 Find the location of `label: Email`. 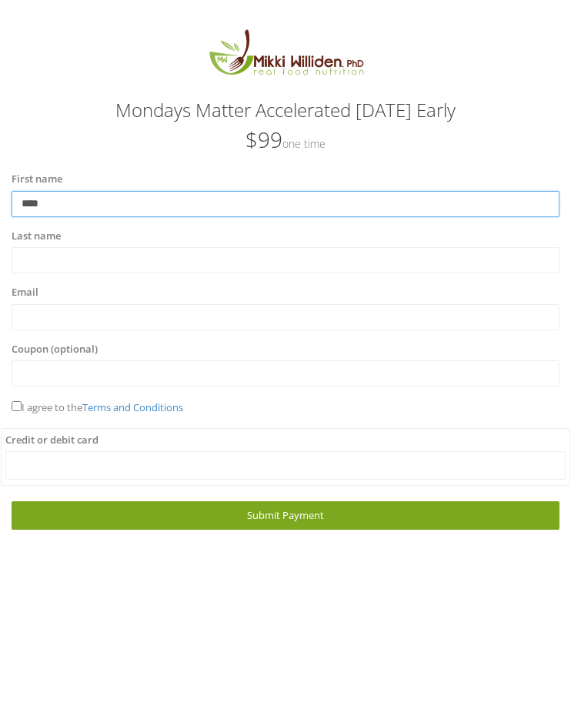

label: Email is located at coordinates (25, 293).